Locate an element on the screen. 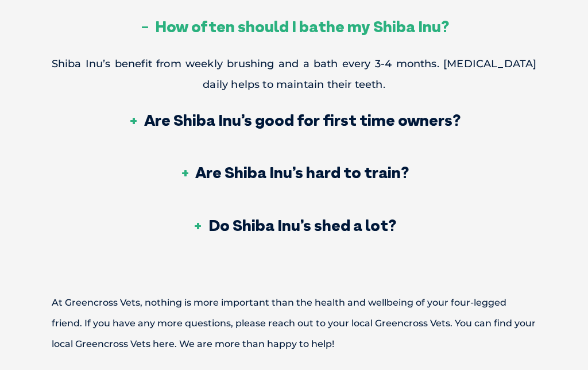  h3: Are Shiba Inu’s hard to train? is located at coordinates (294, 173).